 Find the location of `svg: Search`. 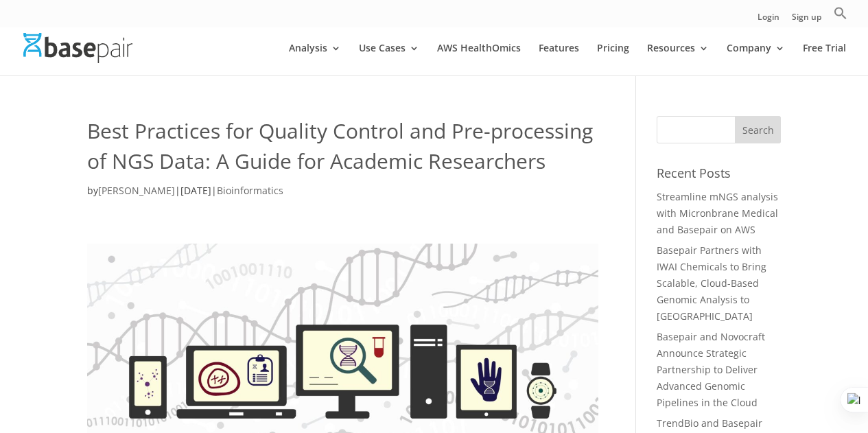

svg: Search is located at coordinates (841, 13).